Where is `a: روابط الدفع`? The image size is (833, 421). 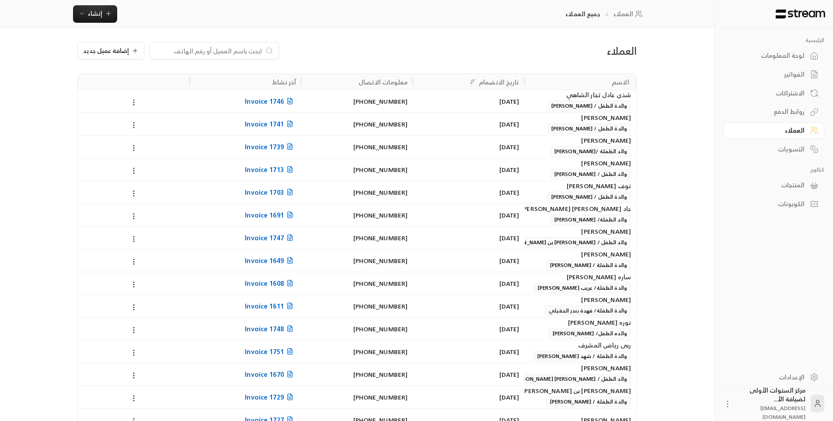
a: روابط الدفع is located at coordinates (774, 112).